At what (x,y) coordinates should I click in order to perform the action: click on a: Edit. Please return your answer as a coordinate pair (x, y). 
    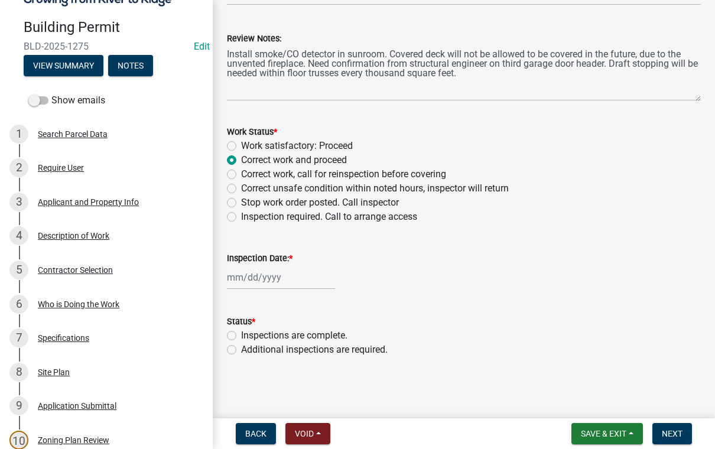
    Looking at the image, I should click on (202, 46).